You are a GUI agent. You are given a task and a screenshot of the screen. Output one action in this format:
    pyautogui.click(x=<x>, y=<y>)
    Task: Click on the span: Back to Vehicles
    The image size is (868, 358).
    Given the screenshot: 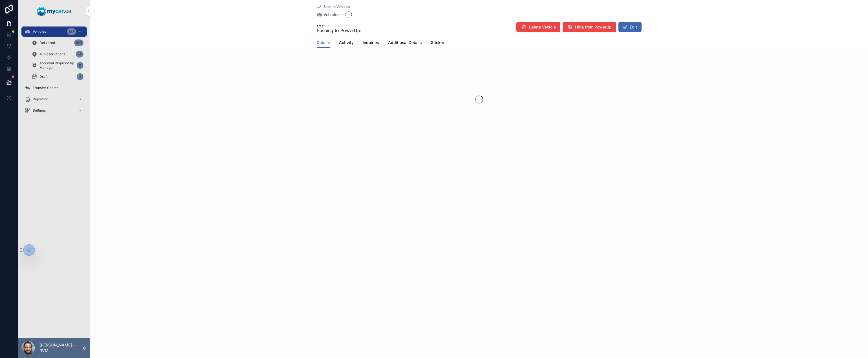 What is the action you would take?
    pyautogui.click(x=337, y=7)
    